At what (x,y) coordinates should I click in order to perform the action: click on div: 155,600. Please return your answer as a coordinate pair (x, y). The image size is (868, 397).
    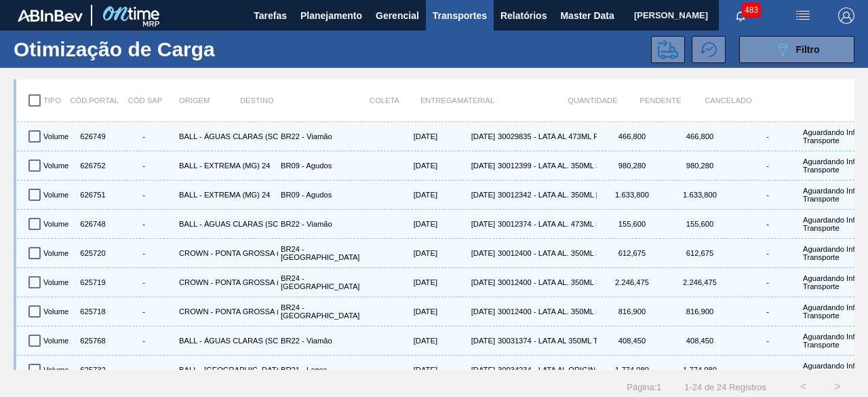
    Looking at the image, I should click on (699, 224).